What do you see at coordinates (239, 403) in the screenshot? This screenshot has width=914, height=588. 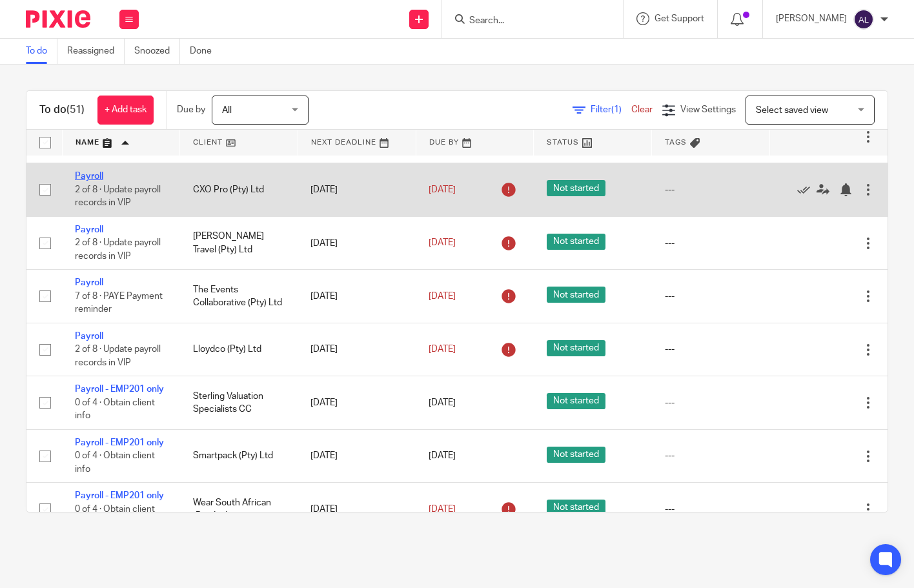 I see `td: Sterling Valuation Specialists CC` at bounding box center [239, 403].